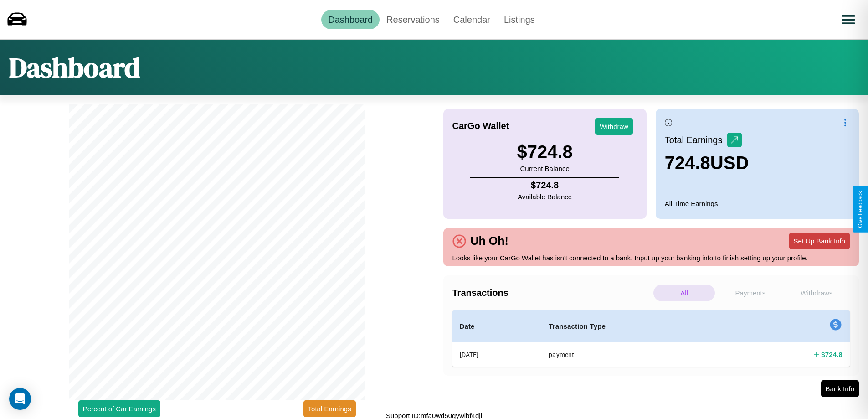 The width and height of the screenshot is (868, 419). Describe the element at coordinates (74, 67) in the screenshot. I see `h1: Dashboard` at that location.